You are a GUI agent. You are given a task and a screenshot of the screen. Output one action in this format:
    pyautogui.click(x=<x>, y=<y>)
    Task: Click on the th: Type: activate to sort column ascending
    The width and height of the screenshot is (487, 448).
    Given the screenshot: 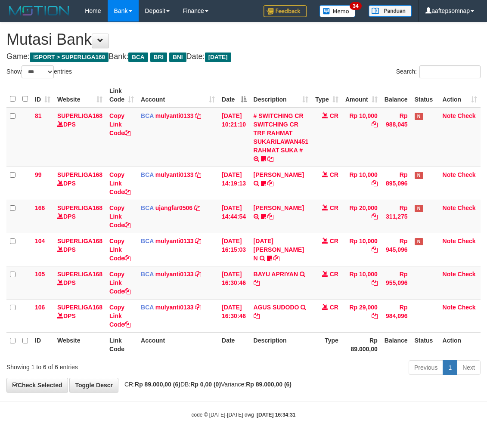 What is the action you would take?
    pyautogui.click(x=327, y=95)
    